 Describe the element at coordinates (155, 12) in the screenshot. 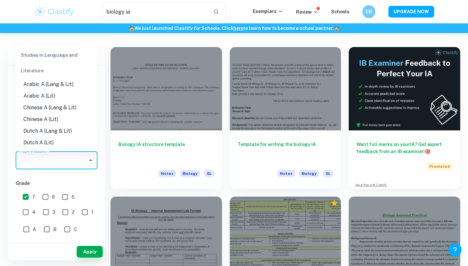

I see `input: Search for any exemplars...` at that location.